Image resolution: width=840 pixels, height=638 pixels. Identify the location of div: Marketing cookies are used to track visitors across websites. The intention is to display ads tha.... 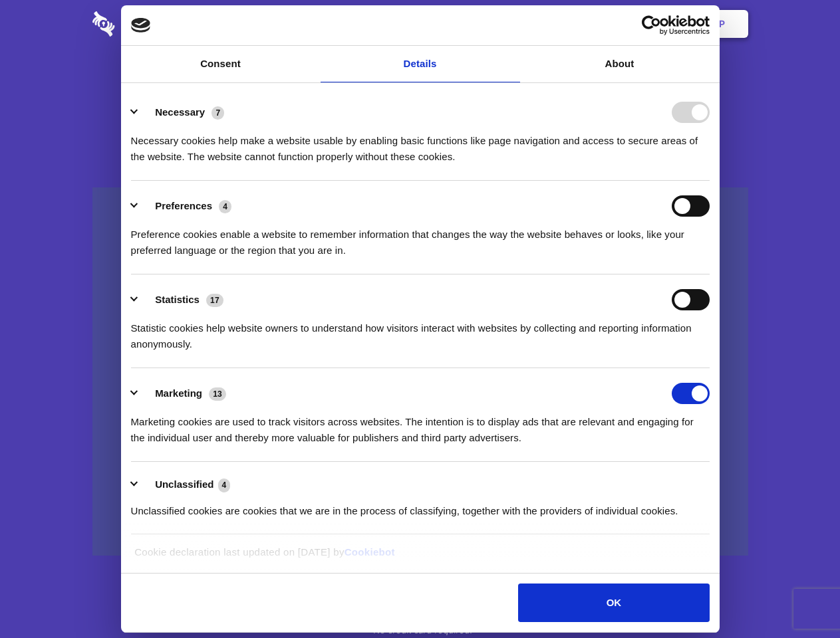
(420, 425).